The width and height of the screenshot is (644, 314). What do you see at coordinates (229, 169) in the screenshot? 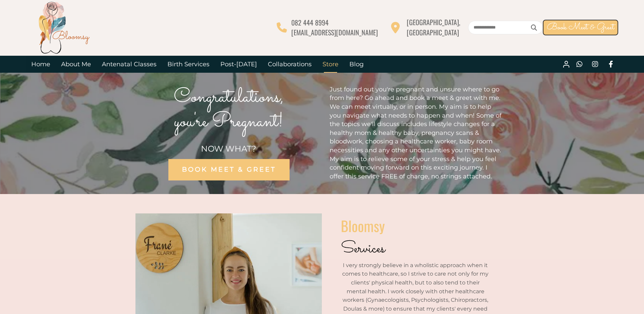
I see `a: BOOK MEET & GREET` at bounding box center [229, 169].